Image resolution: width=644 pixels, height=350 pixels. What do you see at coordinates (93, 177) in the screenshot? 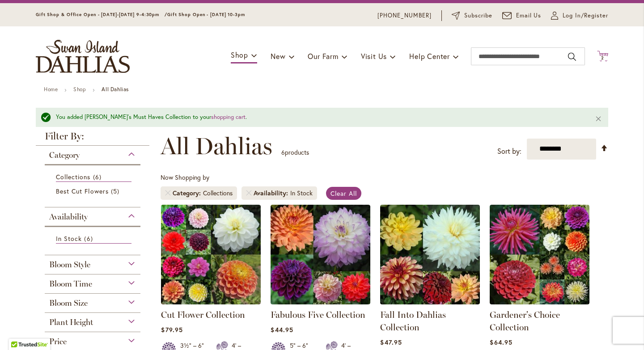
I see `a: Collections` at bounding box center [93, 177].